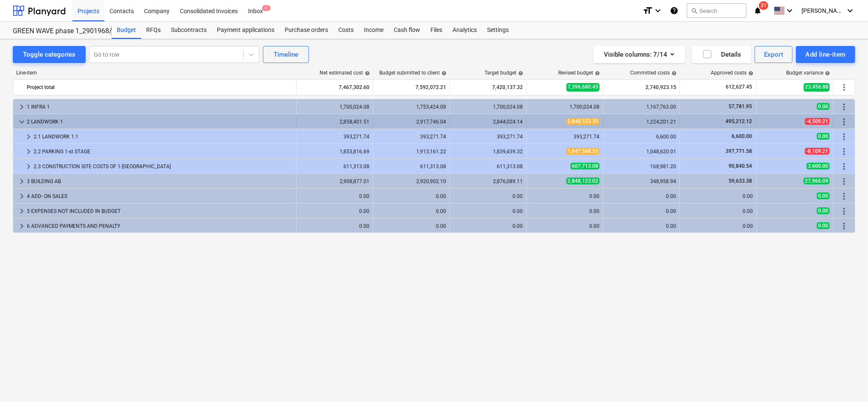 The image size is (868, 402). What do you see at coordinates (159, 196) in the screenshot?
I see `div: 4 ADD- ON SALES` at bounding box center [159, 196].